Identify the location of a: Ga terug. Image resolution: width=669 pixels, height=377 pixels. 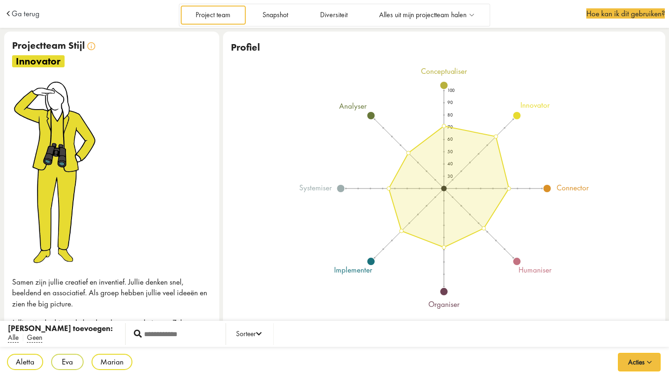
(26, 13).